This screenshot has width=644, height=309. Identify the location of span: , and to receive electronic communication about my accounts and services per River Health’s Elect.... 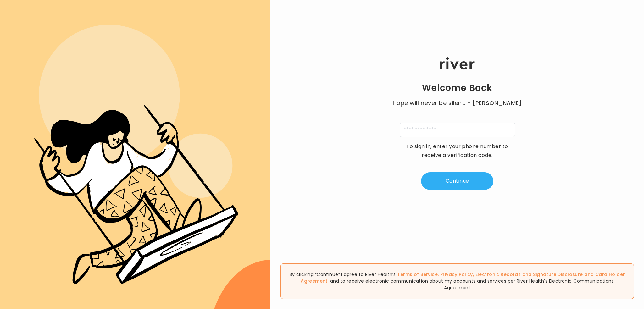
(471, 284).